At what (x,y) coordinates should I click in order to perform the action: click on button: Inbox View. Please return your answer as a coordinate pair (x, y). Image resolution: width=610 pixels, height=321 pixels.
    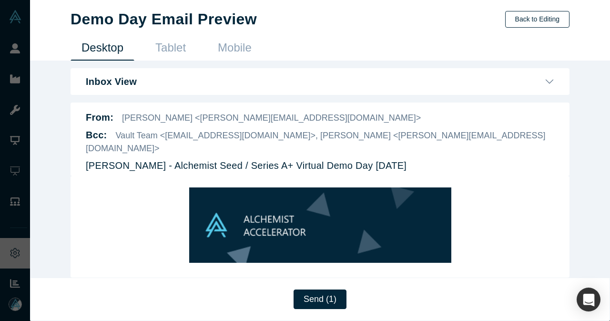
    Looking at the image, I should click on (320, 81).